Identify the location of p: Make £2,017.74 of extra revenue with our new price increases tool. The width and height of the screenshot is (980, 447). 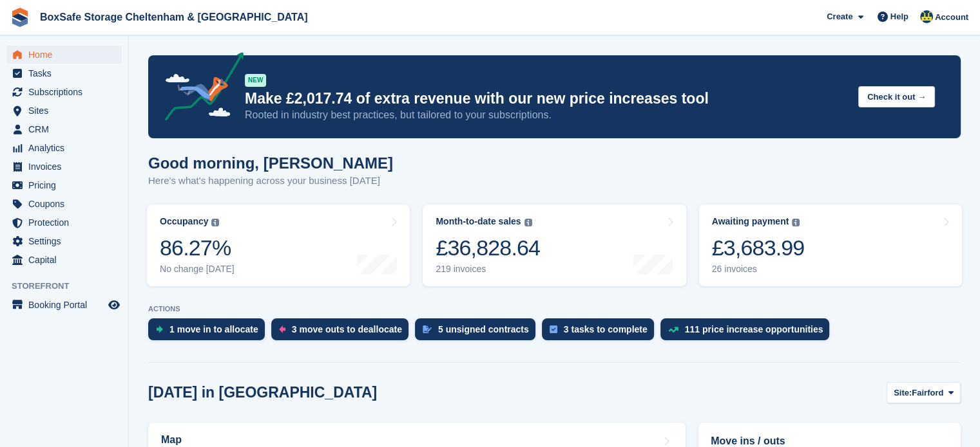
(546, 99).